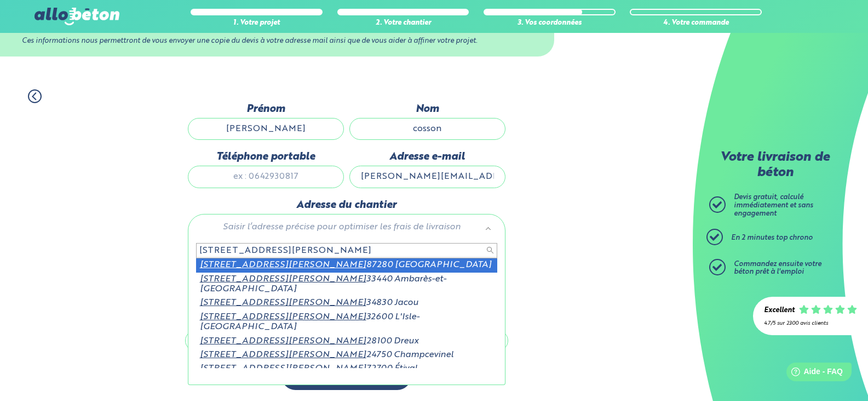 The height and width of the screenshot is (401, 868). I want to click on span: Aide - FAQ, so click(53, 14).